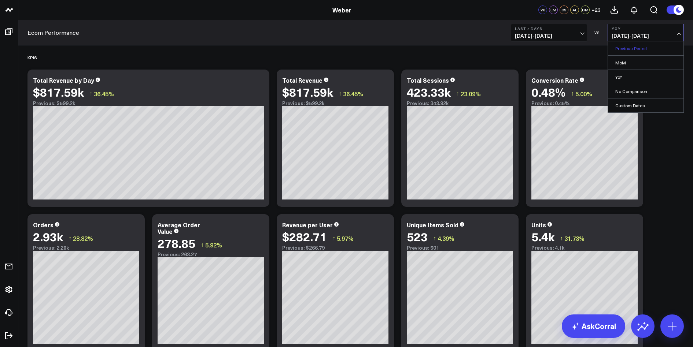  What do you see at coordinates (574, 10) in the screenshot?
I see `div: AL` at bounding box center [574, 10].